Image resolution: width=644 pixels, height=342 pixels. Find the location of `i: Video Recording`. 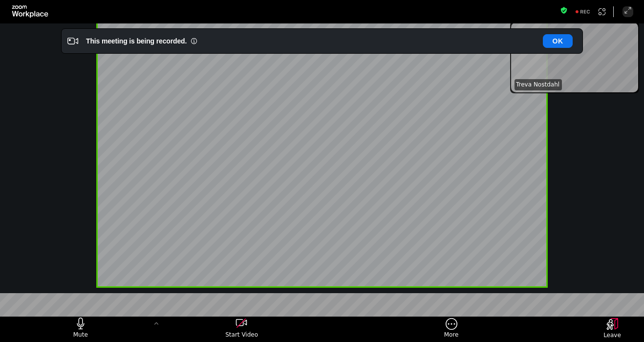

i: Video Recording is located at coordinates (73, 41).